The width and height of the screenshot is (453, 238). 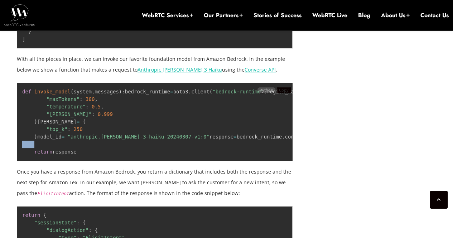 I want to click on a: Blog, so click(x=364, y=15).